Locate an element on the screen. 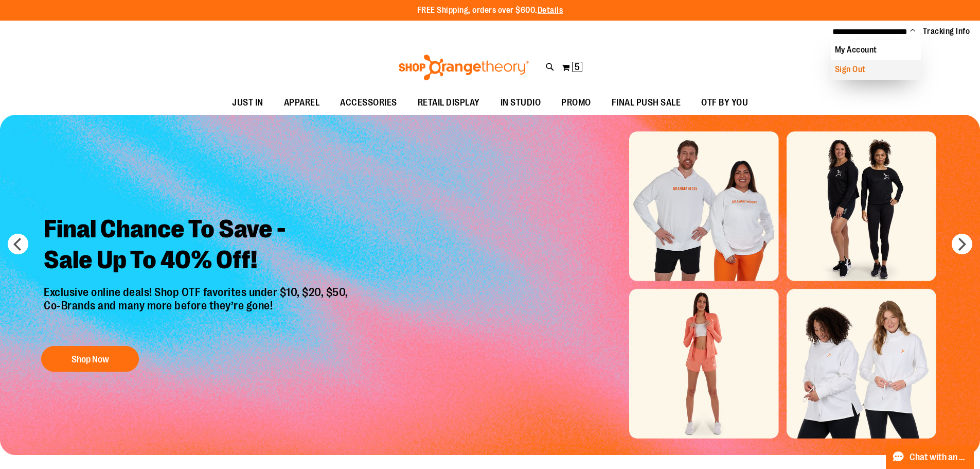  span: ACCESSORIES is located at coordinates (368, 103).